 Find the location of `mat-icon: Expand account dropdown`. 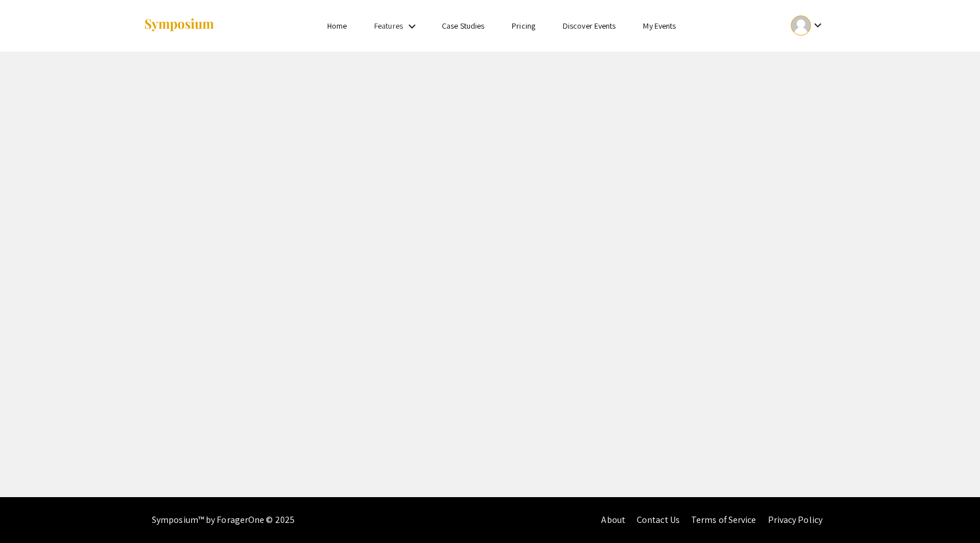

mat-icon: Expand account dropdown is located at coordinates (818, 26).